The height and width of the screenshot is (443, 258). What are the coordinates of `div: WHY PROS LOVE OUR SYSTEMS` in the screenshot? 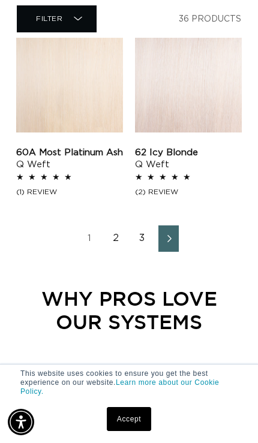 It's located at (129, 310).